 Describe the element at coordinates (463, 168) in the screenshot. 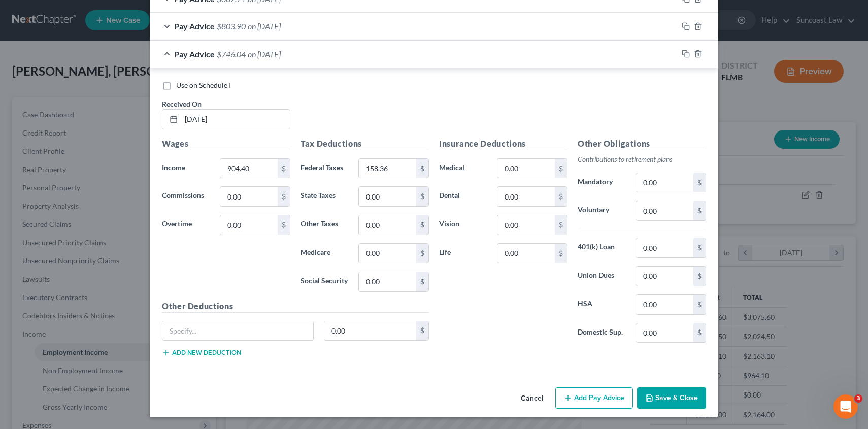

I see `label: Medical` at that location.